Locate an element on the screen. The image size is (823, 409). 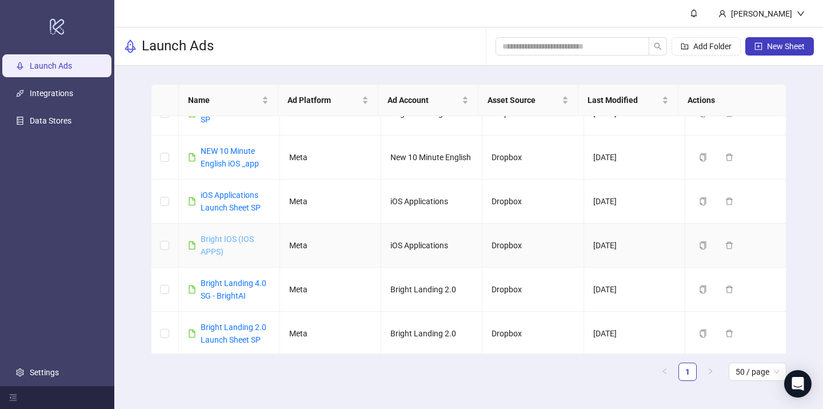
a: Integrations is located at coordinates (51, 94).